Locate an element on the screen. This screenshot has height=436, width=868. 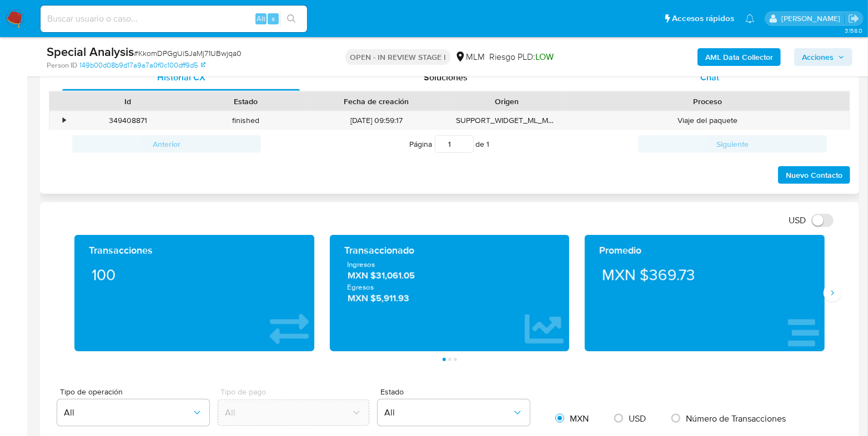
a: Notificaciones is located at coordinates (749, 18).